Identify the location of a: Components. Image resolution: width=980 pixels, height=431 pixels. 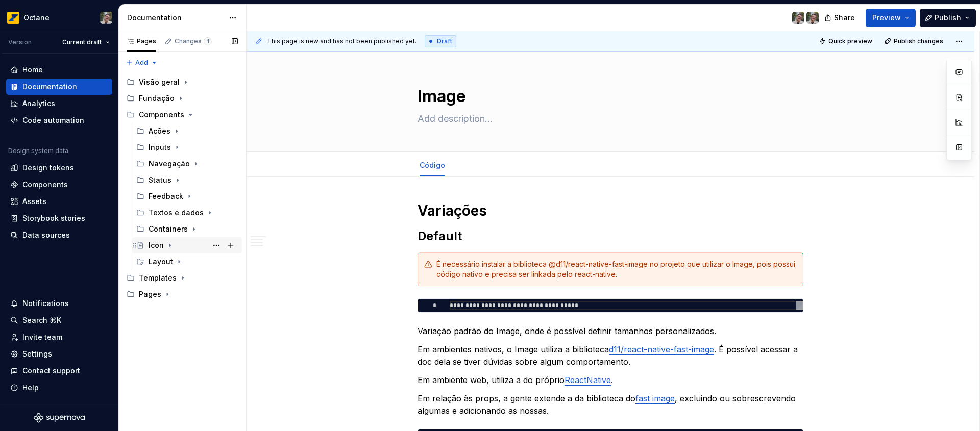
(60, 184).